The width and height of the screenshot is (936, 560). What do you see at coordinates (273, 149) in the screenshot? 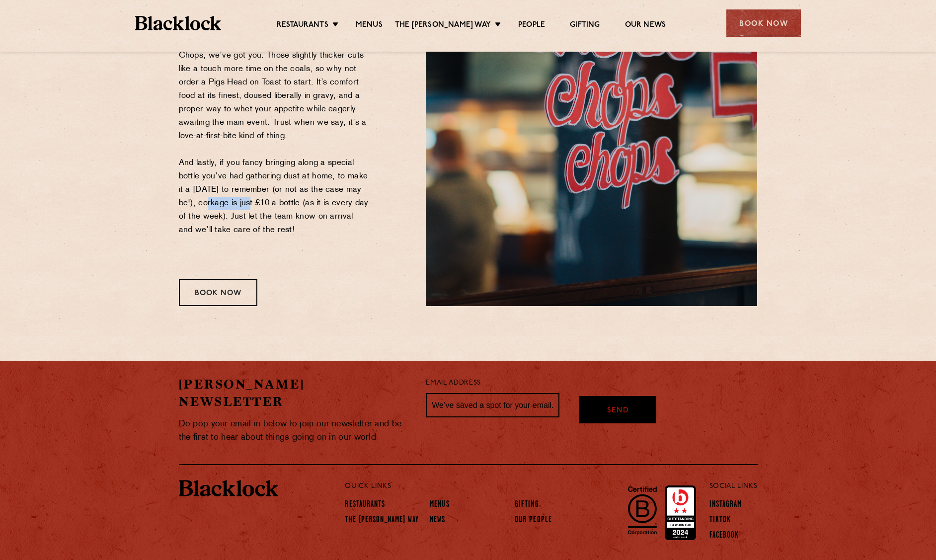
I see `p: If this is your first time trying one of our Big Chops, we’ve got you. Those slightly thicker cut...` at bounding box center [273, 149].